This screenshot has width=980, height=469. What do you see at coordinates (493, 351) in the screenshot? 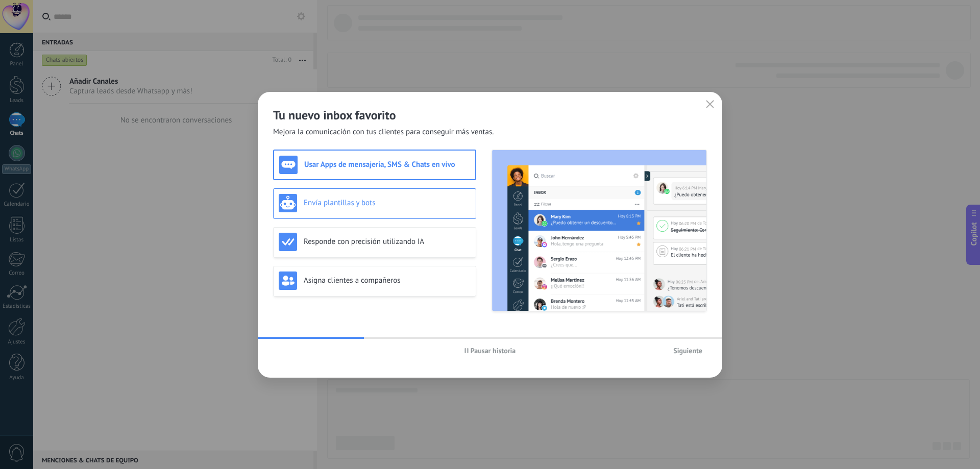
I see `span: Pausar historia` at bounding box center [493, 351].